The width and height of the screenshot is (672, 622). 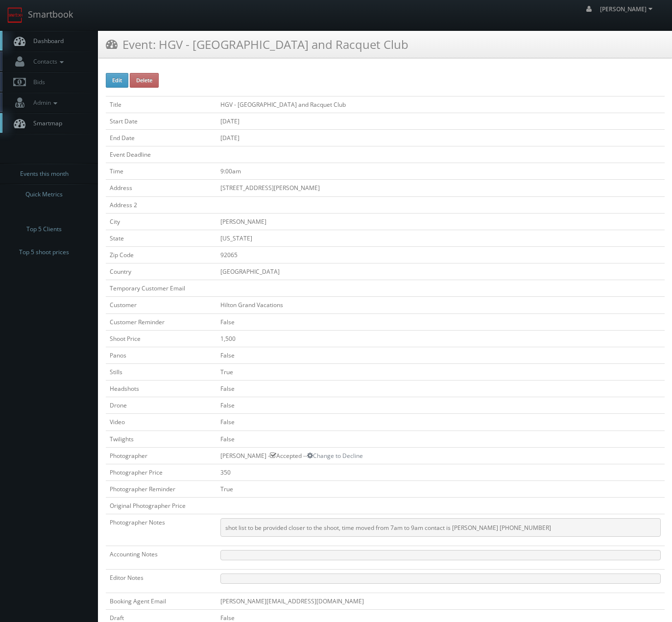 What do you see at coordinates (161, 321) in the screenshot?
I see `td: Customer Reminder` at bounding box center [161, 321].